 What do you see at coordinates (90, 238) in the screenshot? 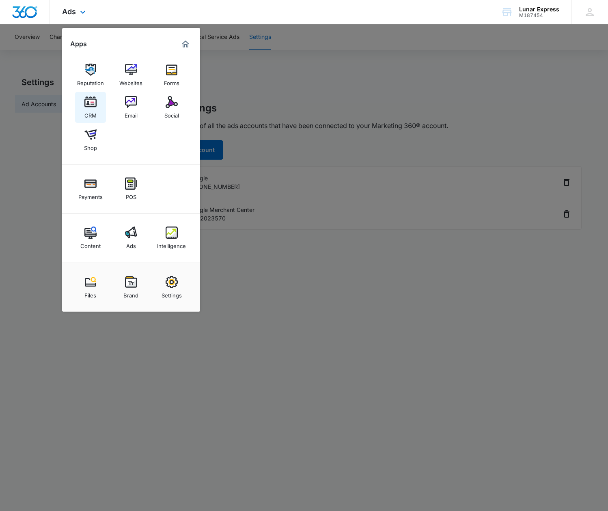
I see `a: Content` at bounding box center [90, 238].